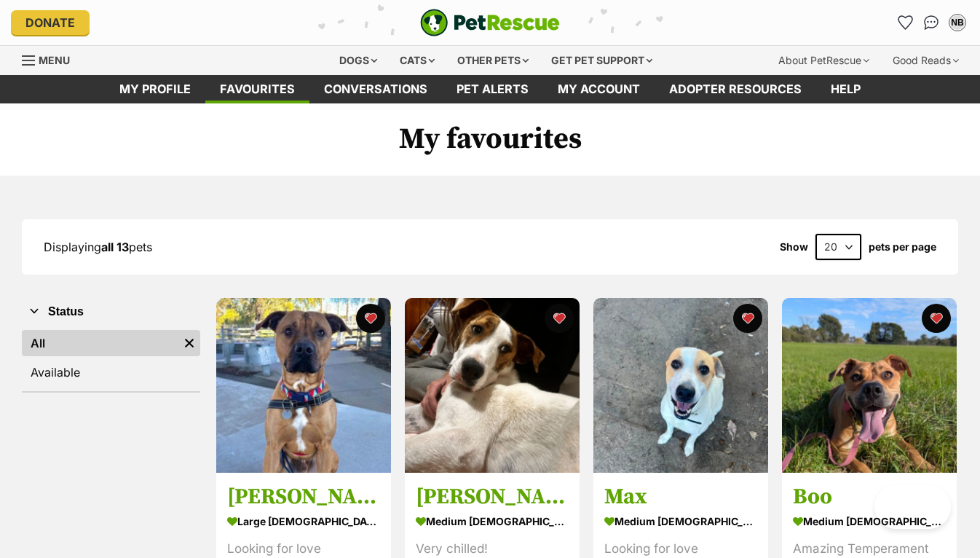 The width and height of the screenshot is (980, 558). I want to click on a: Conversations, so click(931, 22).